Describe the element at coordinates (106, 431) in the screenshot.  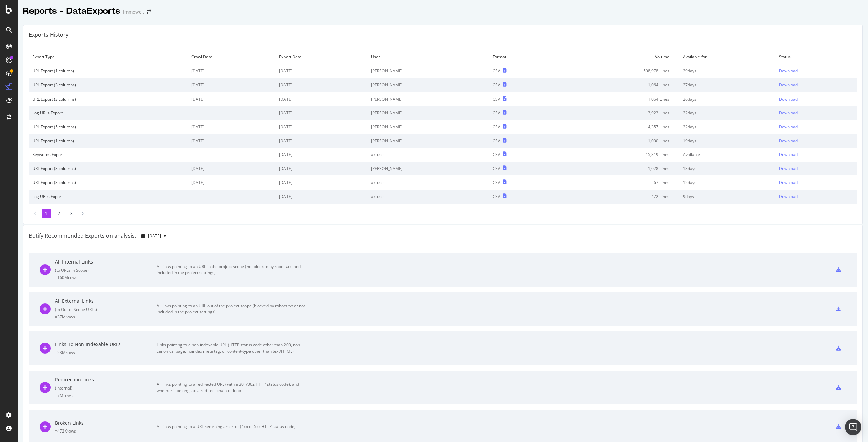
I see `div: = 472K rows` at that location.